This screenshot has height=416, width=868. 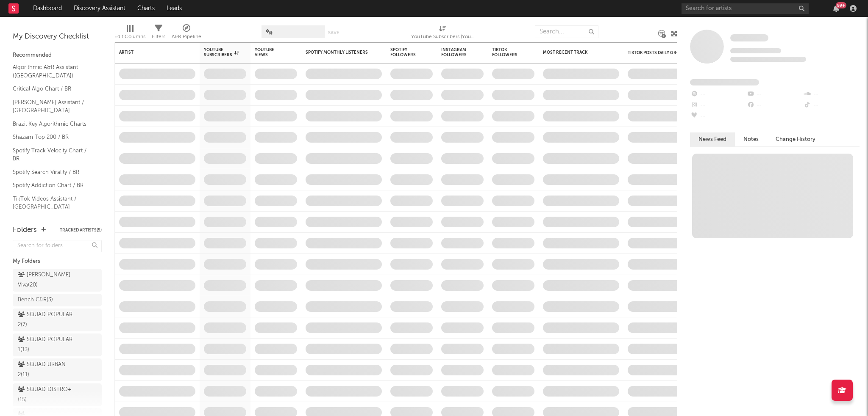 I want to click on button: Tracked Artists(5), so click(x=80, y=230).